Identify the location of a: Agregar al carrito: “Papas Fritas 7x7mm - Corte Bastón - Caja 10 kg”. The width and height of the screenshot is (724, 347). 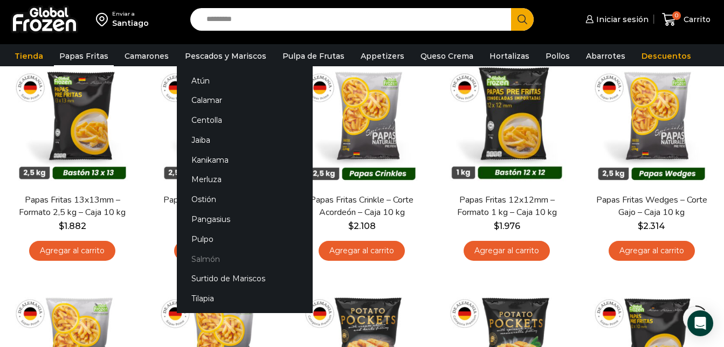
(217, 251).